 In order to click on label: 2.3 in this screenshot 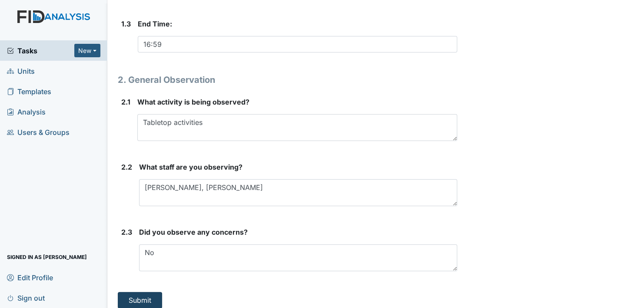, I will do `click(126, 232)`.